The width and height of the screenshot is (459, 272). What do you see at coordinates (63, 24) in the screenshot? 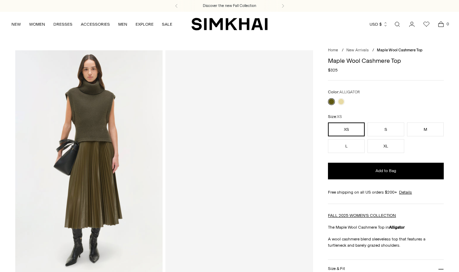
I see `a: DRESSES` at bounding box center [63, 24].